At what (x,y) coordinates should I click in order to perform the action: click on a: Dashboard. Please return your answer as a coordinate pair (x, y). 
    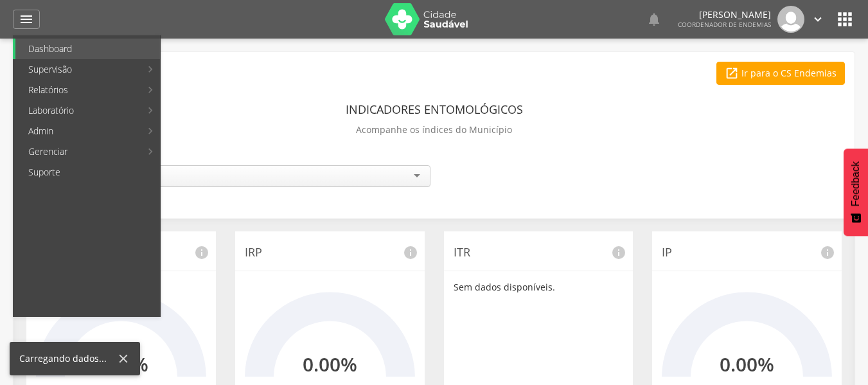
    Looking at the image, I should click on (88, 49).